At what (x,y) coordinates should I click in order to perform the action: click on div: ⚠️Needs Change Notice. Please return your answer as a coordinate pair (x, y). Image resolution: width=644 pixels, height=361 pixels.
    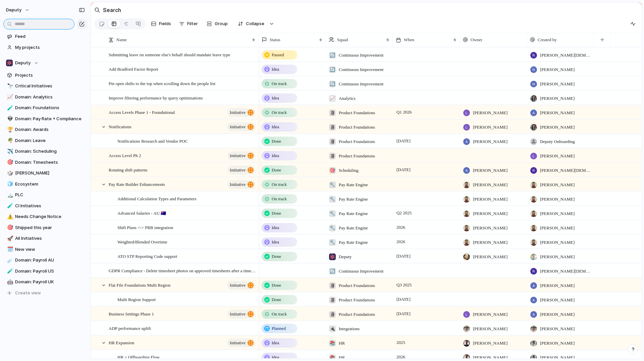
    Looking at the image, I should click on (46, 217).